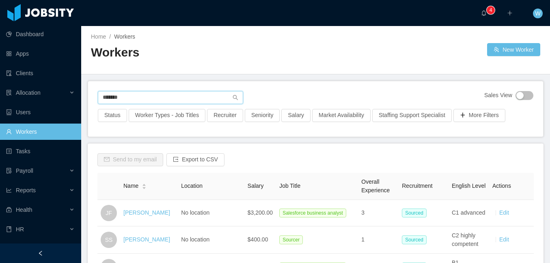 The image size is (550, 263). What do you see at coordinates (480, 115) in the screenshot?
I see `button: icon: plusMore Filters` at bounding box center [480, 115].